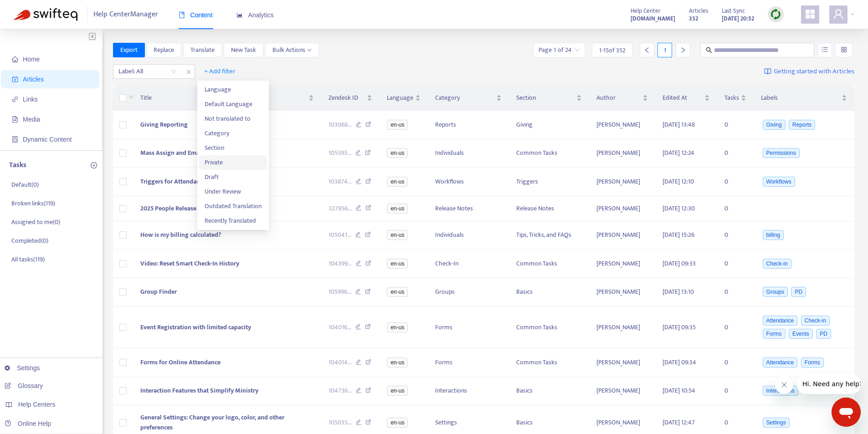  I want to click on span: Settings, so click(776, 423).